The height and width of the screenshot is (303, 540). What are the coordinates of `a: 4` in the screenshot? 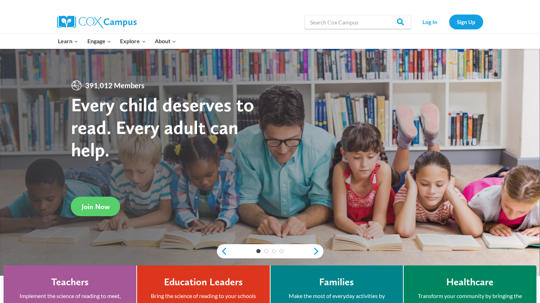 It's located at (281, 252).